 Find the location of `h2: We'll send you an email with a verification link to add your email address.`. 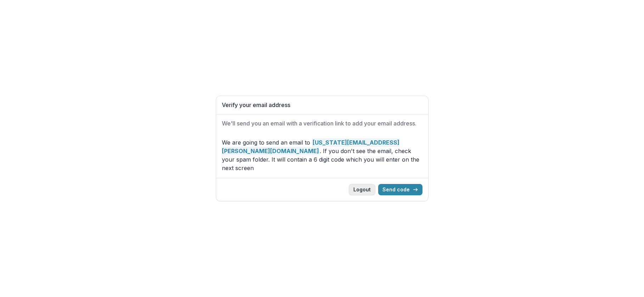

h2: We'll send you an email with a verification link to add your email address. is located at coordinates (322, 123).